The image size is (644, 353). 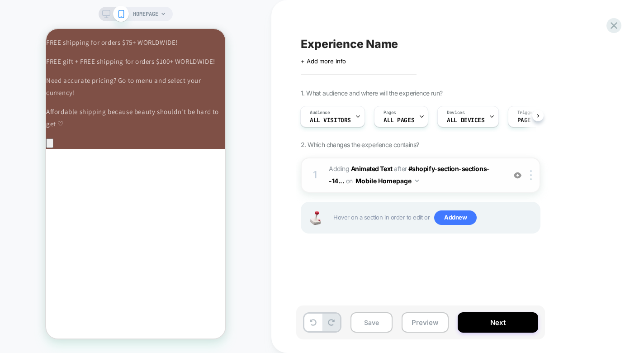 I want to click on span: ALL DEVICES, so click(x=465, y=120).